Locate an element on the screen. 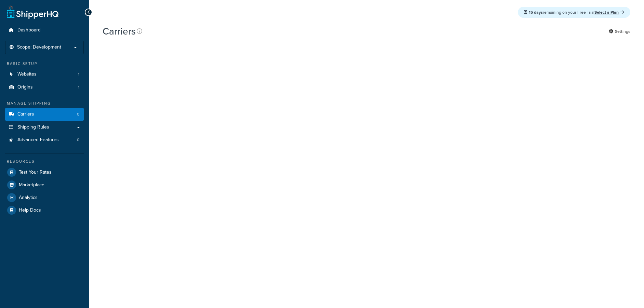 Image resolution: width=644 pixels, height=308 pixels. a: Select a Plan is located at coordinates (609, 13).